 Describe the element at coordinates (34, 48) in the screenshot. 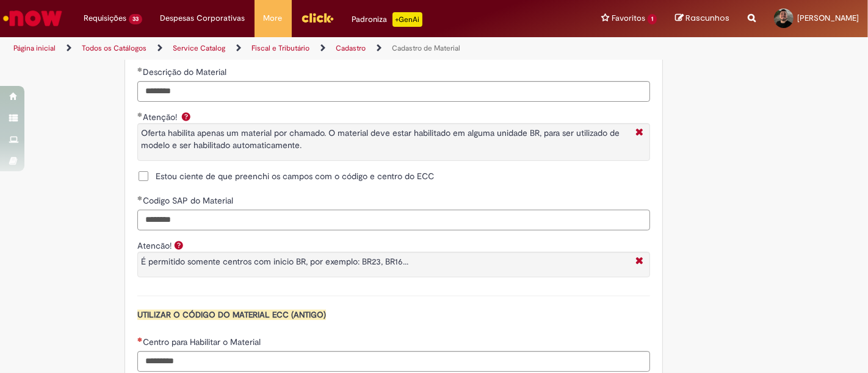

I see `a: Página inicial` at that location.